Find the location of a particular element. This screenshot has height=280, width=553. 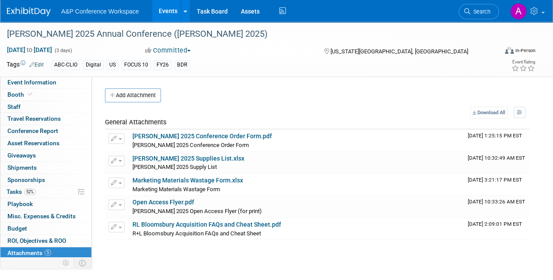

span: Attachments is located at coordinates (29, 252).